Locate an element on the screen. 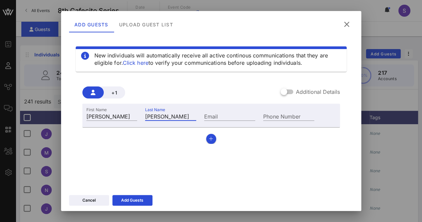 Image resolution: width=422 pixels, height=222 pixels. span: +1 is located at coordinates (114, 92).